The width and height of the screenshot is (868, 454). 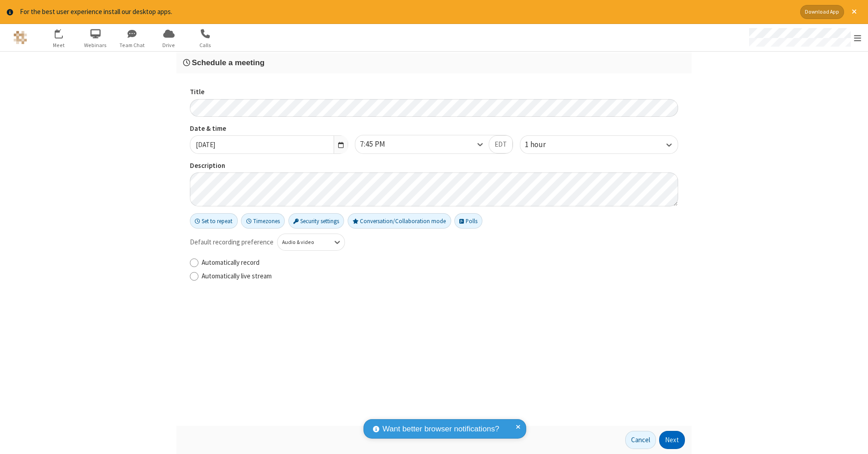 I want to click on div: Open menu, so click(x=804, y=38).